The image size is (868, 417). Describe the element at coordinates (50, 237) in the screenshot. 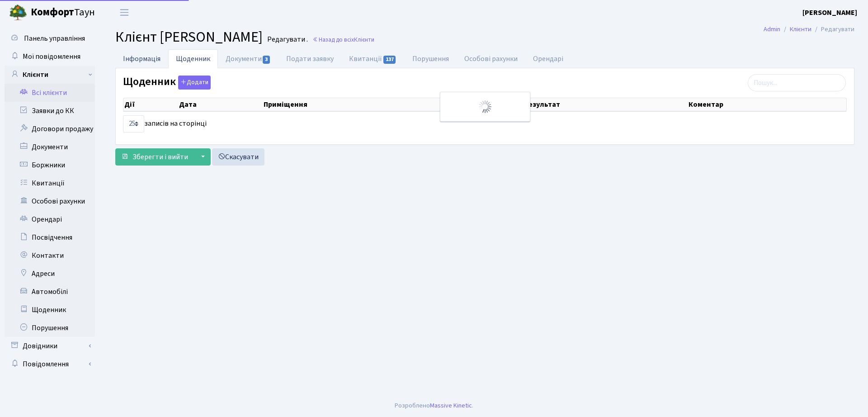

I see `a: Посвідчення` at that location.